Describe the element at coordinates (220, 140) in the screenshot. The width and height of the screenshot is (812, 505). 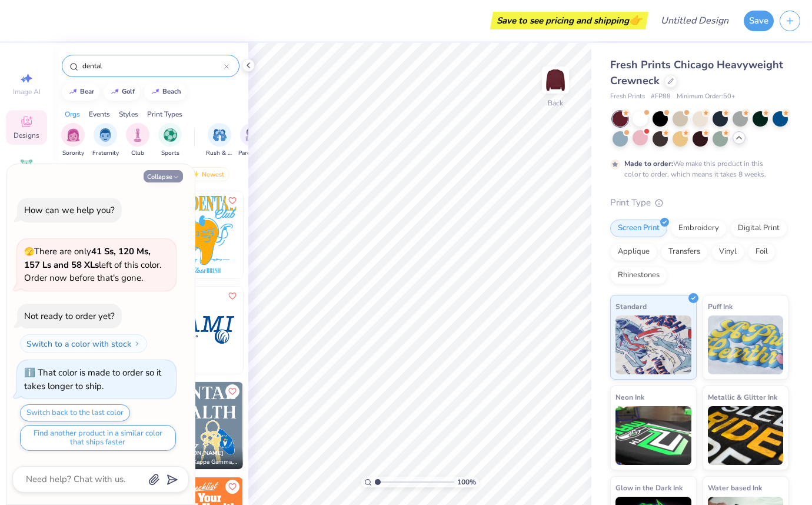
I see `div: filter for Rush & Bid` at that location.